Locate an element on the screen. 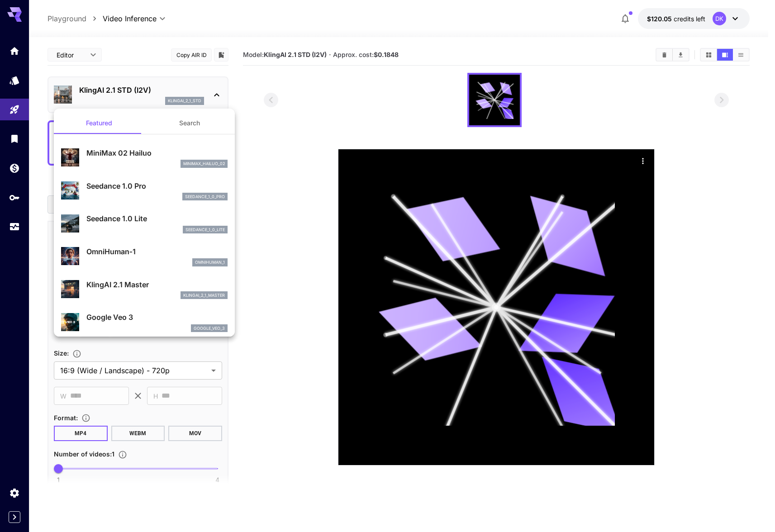 The height and width of the screenshot is (532, 775). div: OmniHuman‑1omnihuman_1 is located at coordinates (145, 256).